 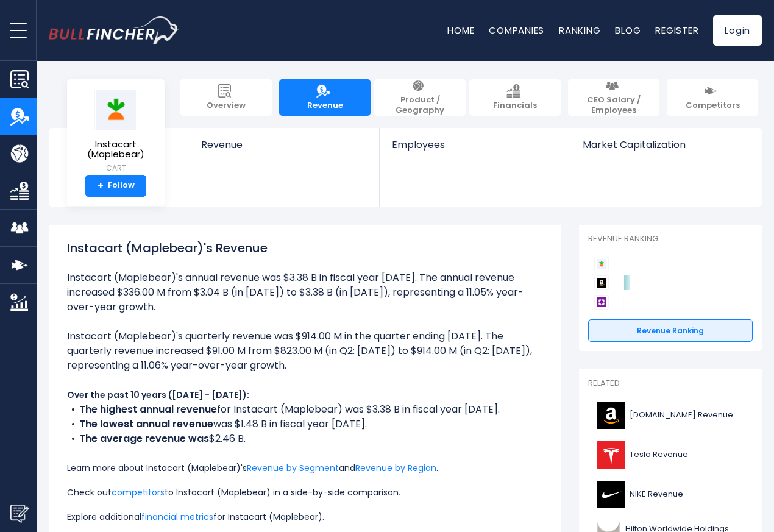 I want to click on img: AMZN logo, so click(x=611, y=415).